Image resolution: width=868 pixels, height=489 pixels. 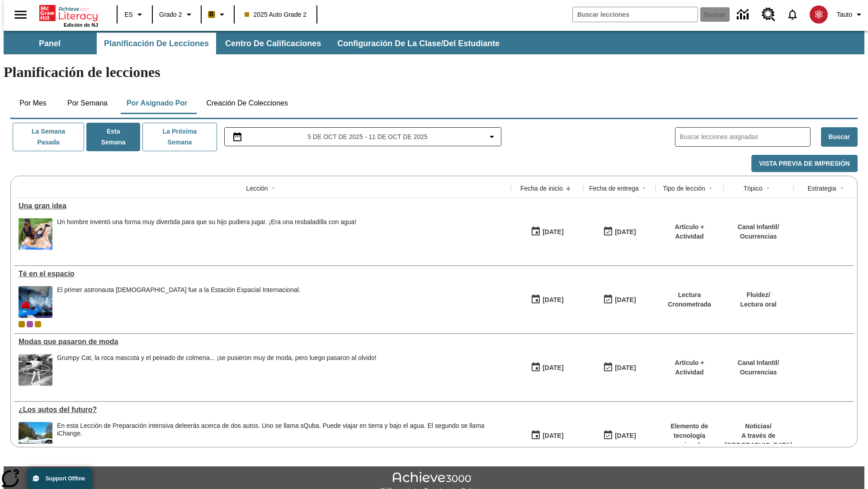 I want to click on span: Tauto, so click(x=845, y=14).